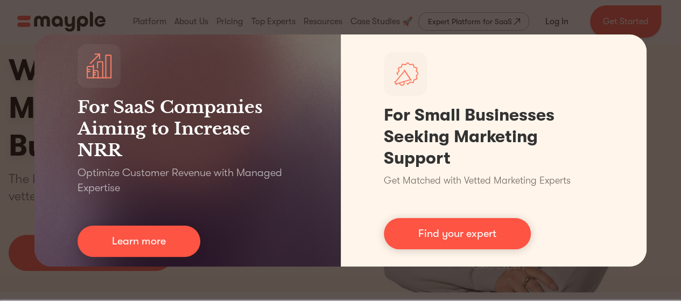 The width and height of the screenshot is (681, 301). What do you see at coordinates (187, 129) in the screenshot?
I see `h3: For SaaS Companies Aiming to Increase NRR` at bounding box center [187, 129].